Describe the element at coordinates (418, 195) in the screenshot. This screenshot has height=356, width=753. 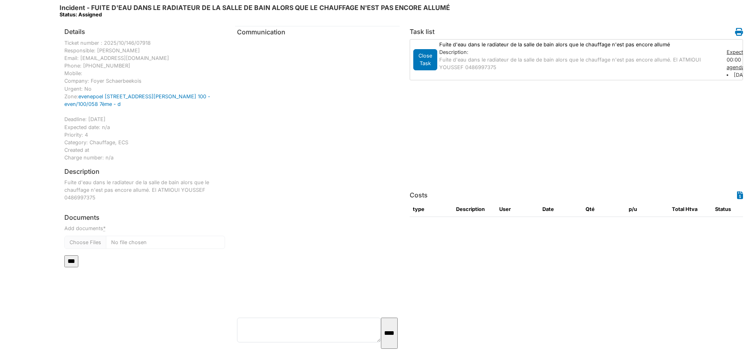
I see `h6: Costs` at that location.